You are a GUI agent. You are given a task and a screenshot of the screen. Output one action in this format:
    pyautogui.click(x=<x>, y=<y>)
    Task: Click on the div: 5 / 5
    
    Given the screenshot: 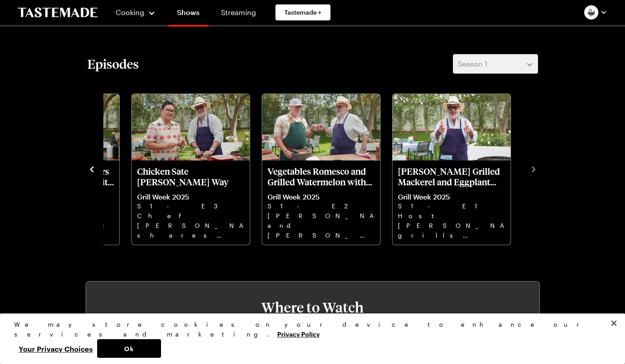 What is the action you would take?
    pyautogui.click(x=457, y=168)
    